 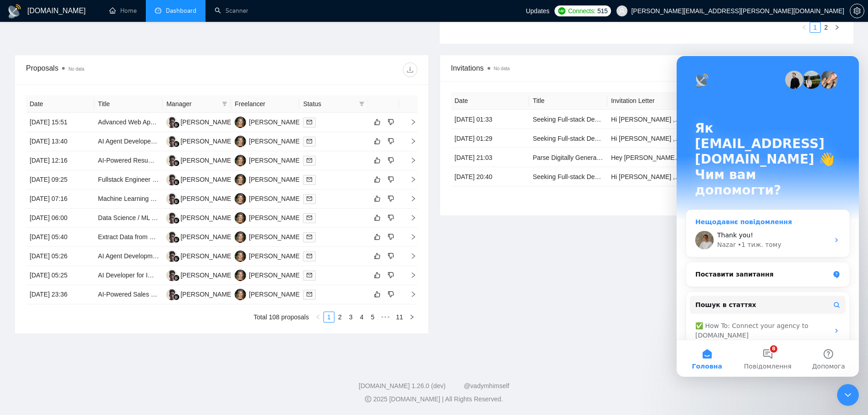 I want to click on a: AI Agent Developer for Symbol Creation, so click(x=154, y=141).